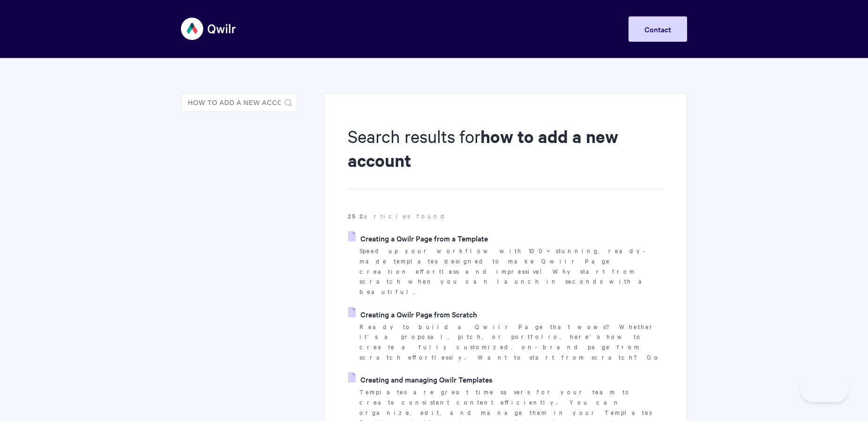 This screenshot has height=421, width=868. What do you see at coordinates (505, 157) in the screenshot?
I see `h1: Search results for` at bounding box center [505, 157].